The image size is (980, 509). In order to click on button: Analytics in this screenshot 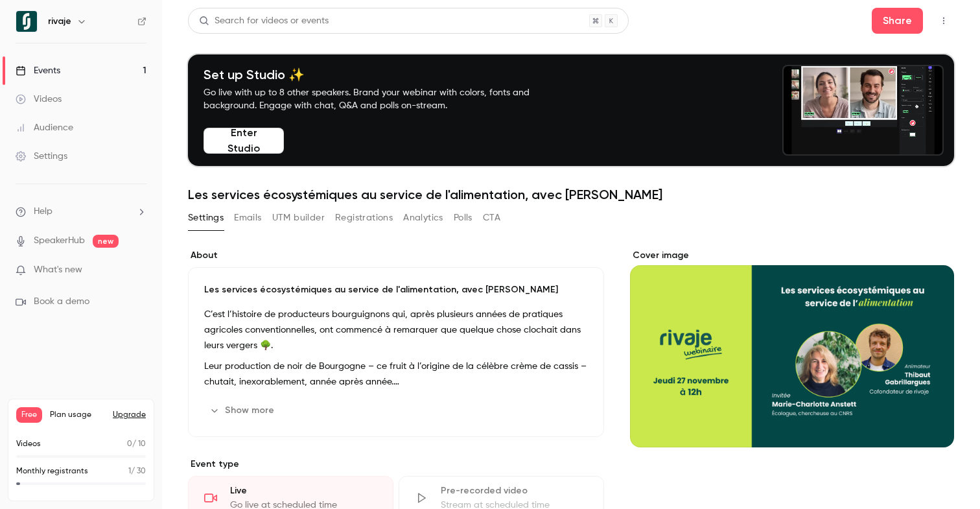, I will do `click(423, 218)`.